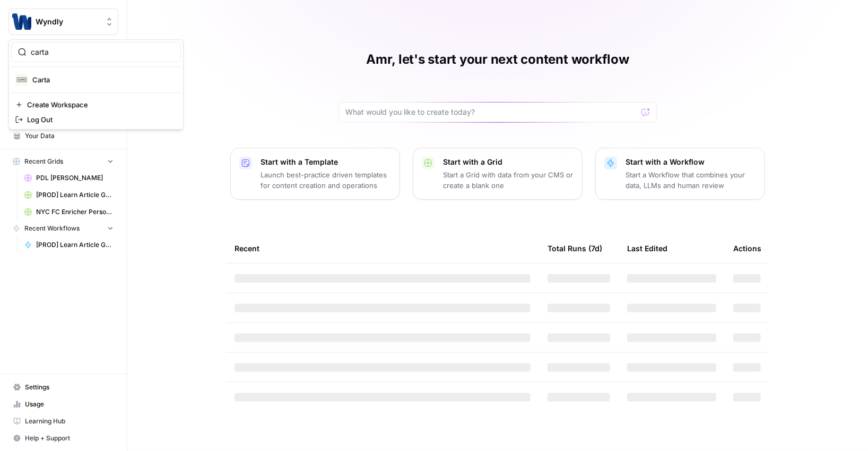  Describe the element at coordinates (102, 80) in the screenshot. I see `span: Carta` at that location.